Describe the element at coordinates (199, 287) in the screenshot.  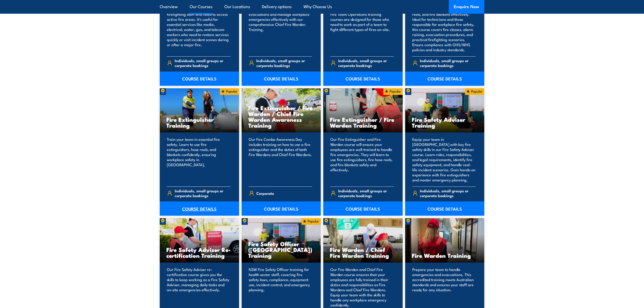
I see `p: Our Fire Safety Adviser re-certification course gives you the skills to keep working as a Fire Sa...` at that location.